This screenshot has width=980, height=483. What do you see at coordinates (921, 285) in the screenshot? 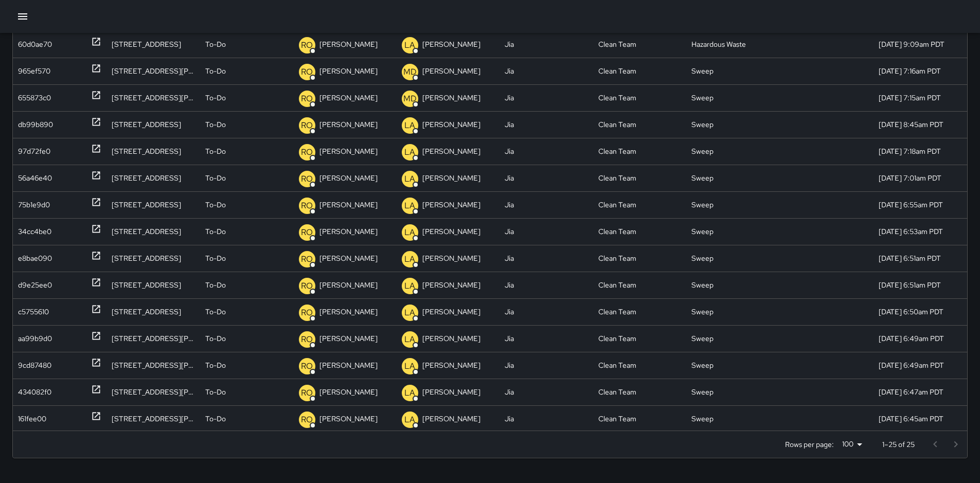
I see `div: 10/14/2025, 6:51am PDT` at bounding box center [921, 285].